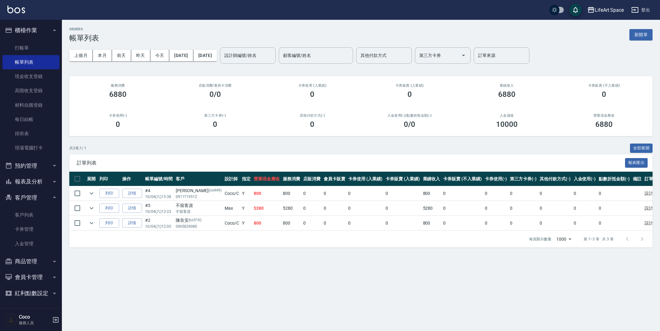  Describe the element at coordinates (159, 208) in the screenshot. I see `td: #3` at that location.